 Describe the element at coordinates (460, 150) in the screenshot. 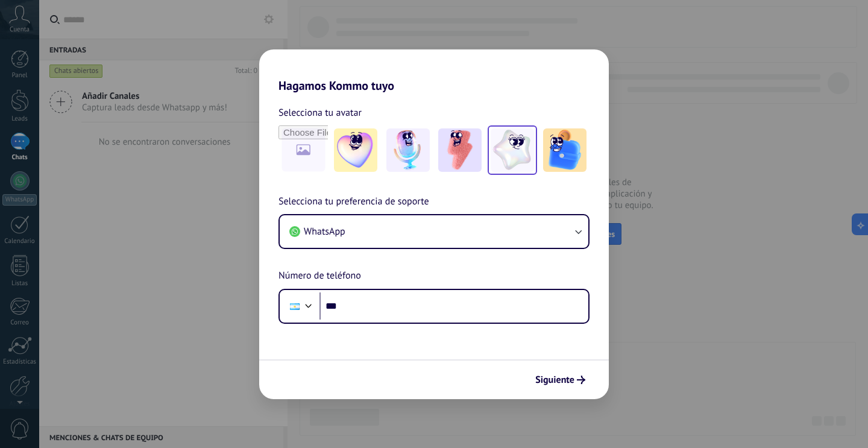

I see `img: -3.jpeg` at that location.